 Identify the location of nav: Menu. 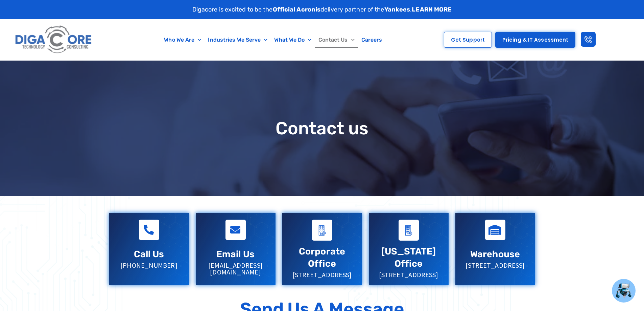
(273, 40).